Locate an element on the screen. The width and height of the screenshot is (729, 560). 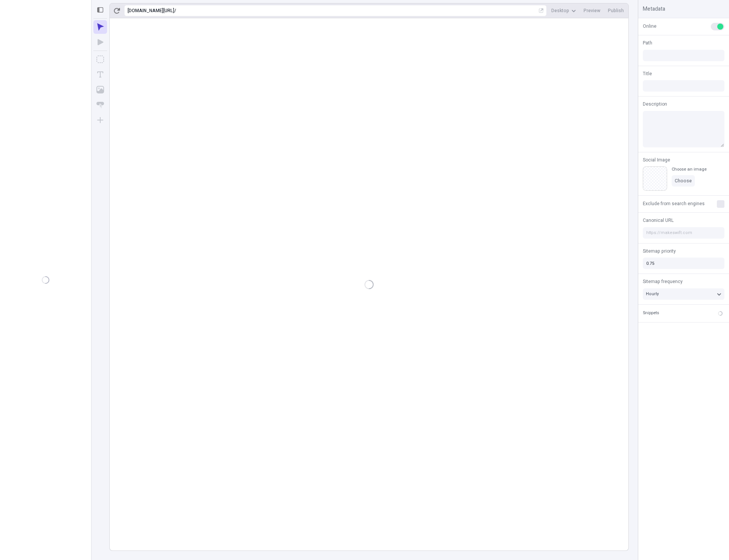
span: Hourly is located at coordinates (652, 293).